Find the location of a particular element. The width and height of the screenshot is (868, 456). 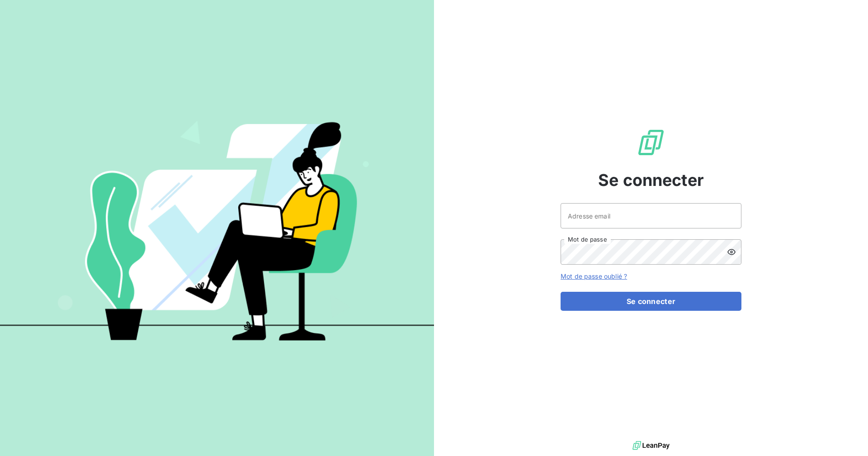

img: logo is located at coordinates (651, 445).